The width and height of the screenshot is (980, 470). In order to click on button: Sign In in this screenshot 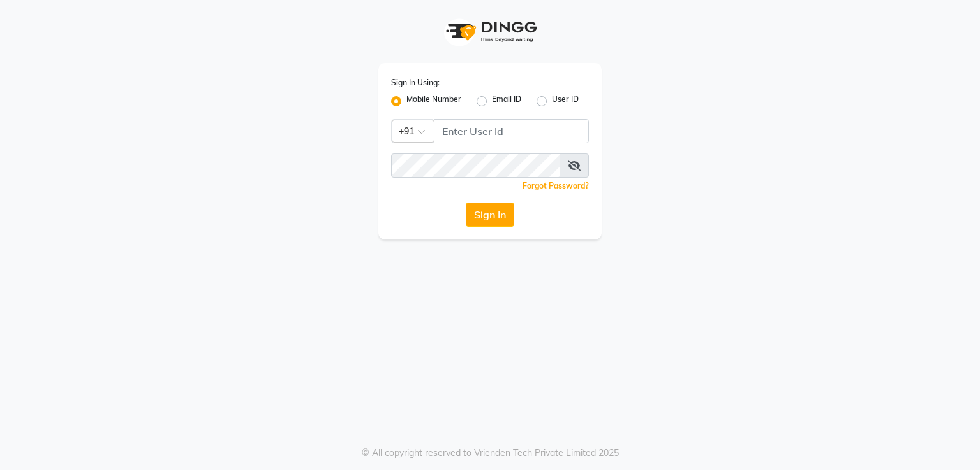, I will do `click(490, 215)`.